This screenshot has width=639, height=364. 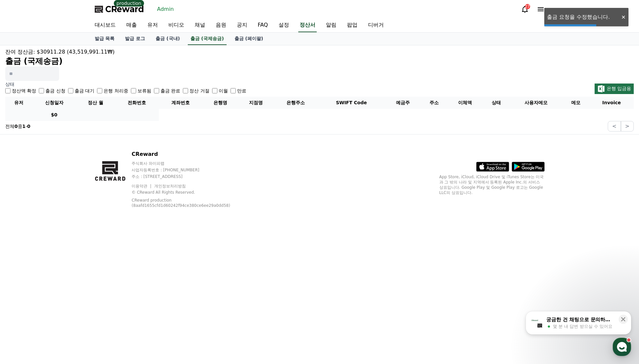 I want to click on label: 출금 대기, so click(x=84, y=91).